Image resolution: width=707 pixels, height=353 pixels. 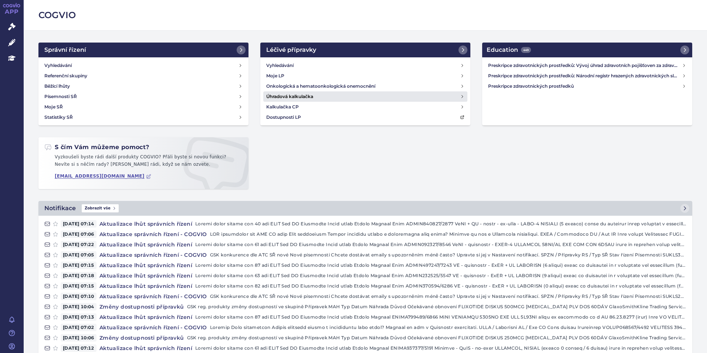 I want to click on h2: COGVIO, so click(x=365, y=15).